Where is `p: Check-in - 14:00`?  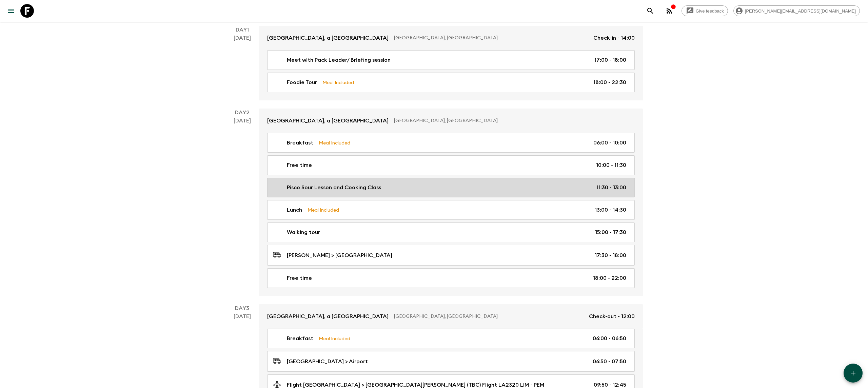
p: Check-in - 14:00 is located at coordinates (614, 38).